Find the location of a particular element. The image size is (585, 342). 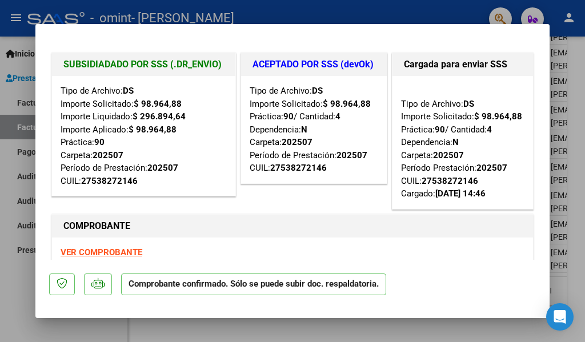

h1: SUBSIDIADADO POR SSS (.DR_ENVIO) is located at coordinates (143, 65).